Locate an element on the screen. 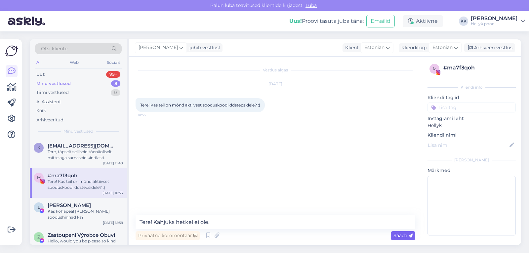 This screenshot has width=529, height=253. textarea: Tere! Kahjuks hetkel ei ole. is located at coordinates (275, 222).